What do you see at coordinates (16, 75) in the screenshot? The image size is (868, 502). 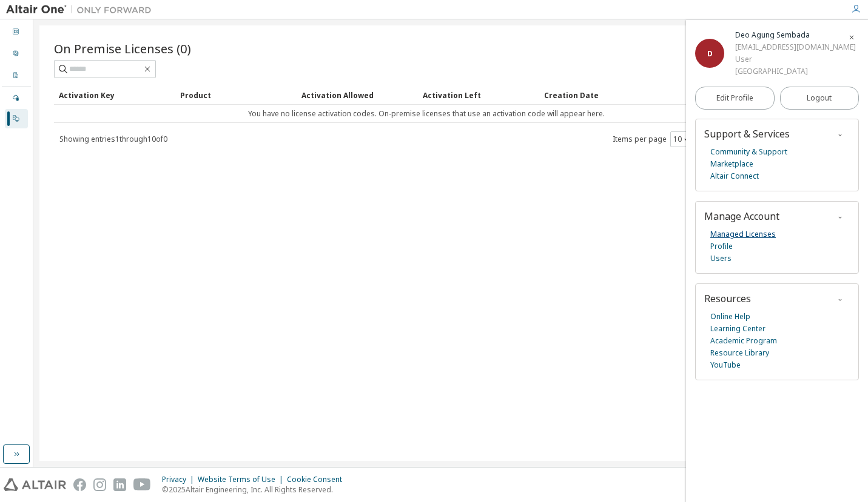 I see `div: Company Profile` at bounding box center [16, 75].